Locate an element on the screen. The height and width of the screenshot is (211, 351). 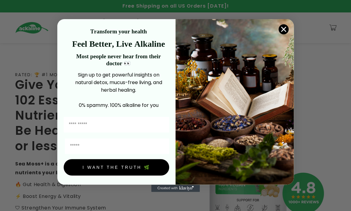
input: Email is located at coordinates (117, 146).